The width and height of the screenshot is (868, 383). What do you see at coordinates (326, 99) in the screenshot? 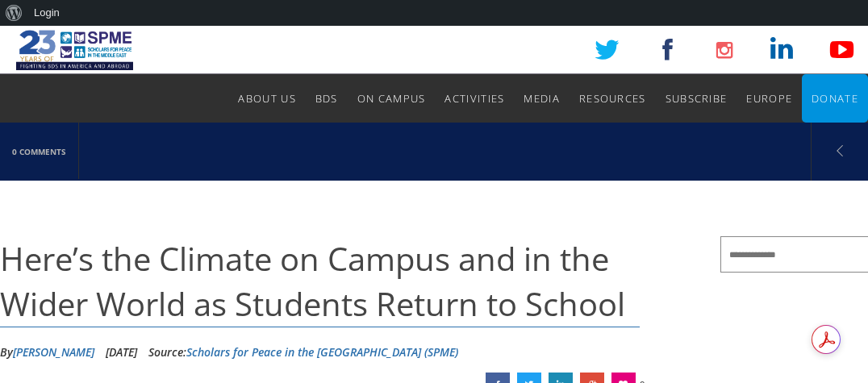
I see `a: BDS` at bounding box center [326, 99].